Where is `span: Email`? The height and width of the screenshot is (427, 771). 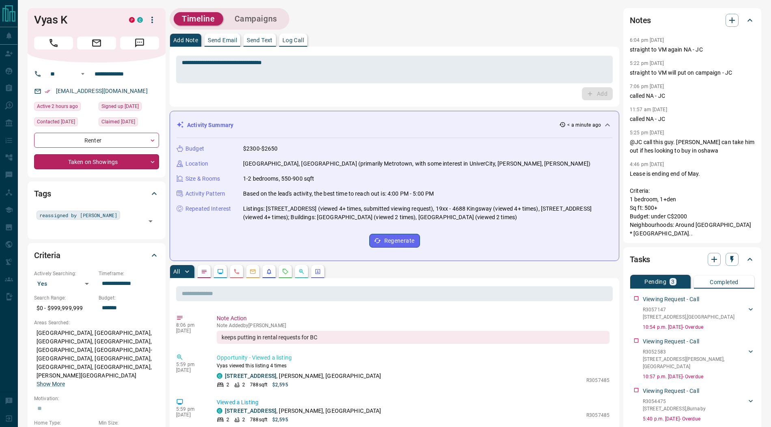
span: Email is located at coordinates (97, 43).